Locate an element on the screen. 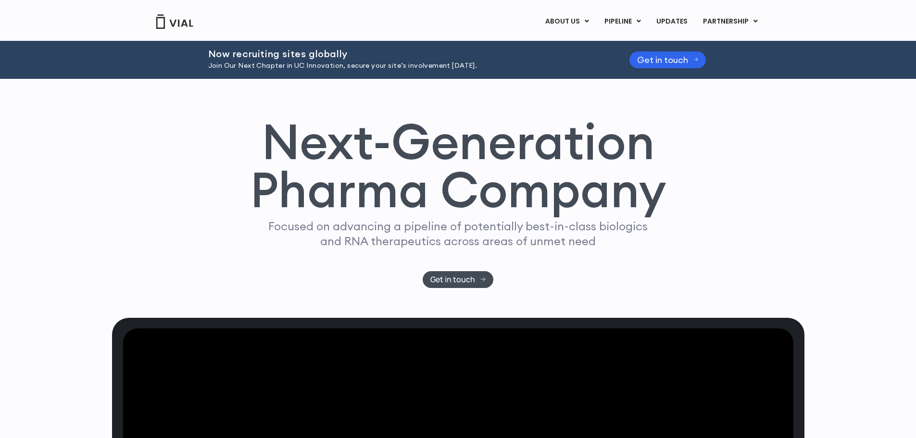  h2: Now recruiting sites globally is located at coordinates (407, 54).